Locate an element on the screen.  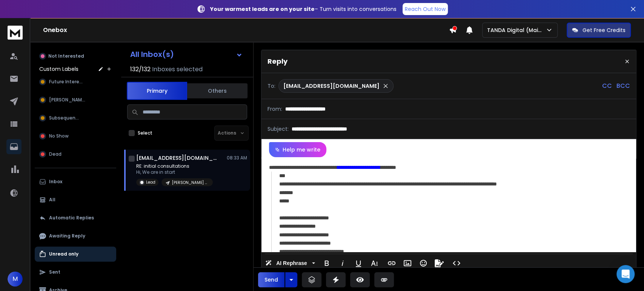
p: Lead is located at coordinates (151, 182).